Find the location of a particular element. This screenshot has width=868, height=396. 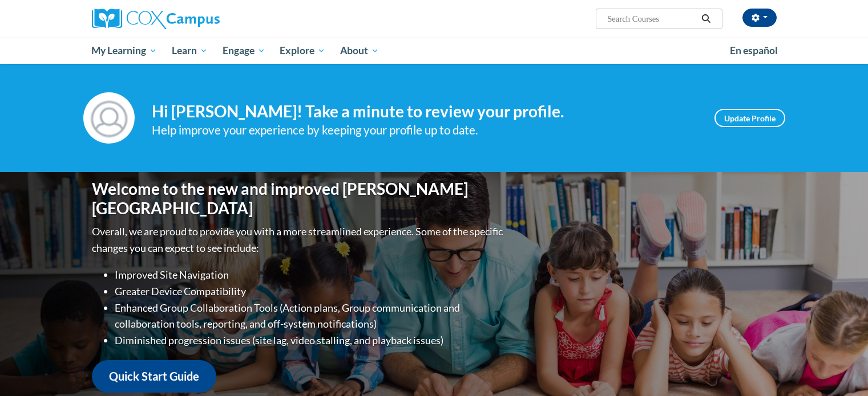

span: About is located at coordinates (360, 51).